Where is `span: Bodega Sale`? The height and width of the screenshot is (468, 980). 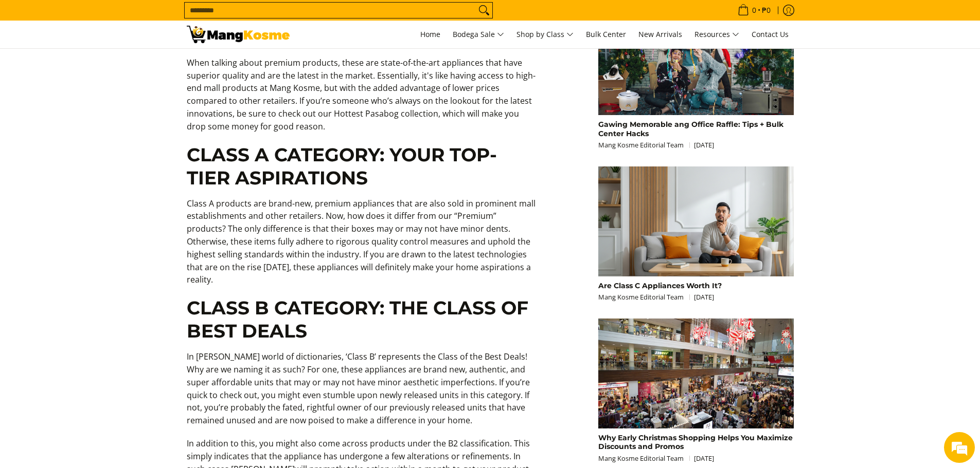
span: Bodega Sale is located at coordinates (478, 34).